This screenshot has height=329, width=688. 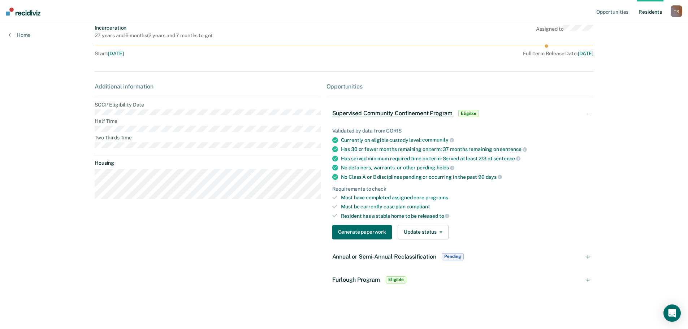 I want to click on div: Requirements to check, so click(x=459, y=189).